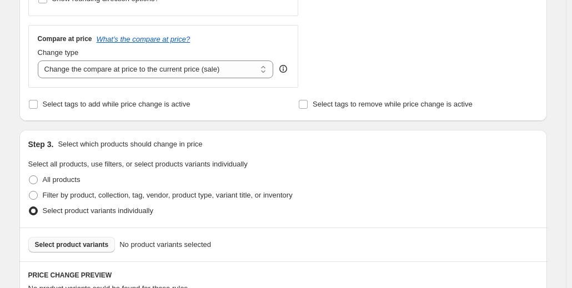  I want to click on span: Select tags to remove while price change is active, so click(392, 104).